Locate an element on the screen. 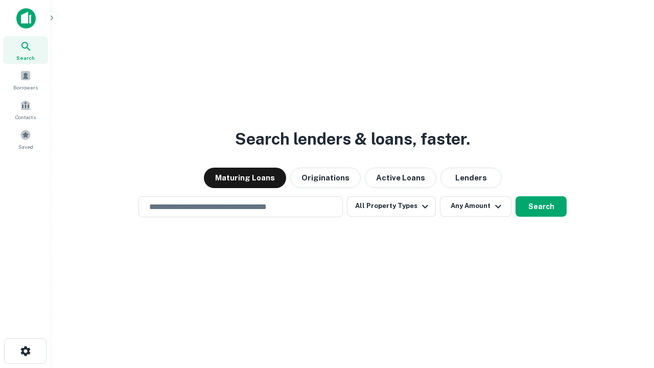  a: Contacts is located at coordinates (26, 109).